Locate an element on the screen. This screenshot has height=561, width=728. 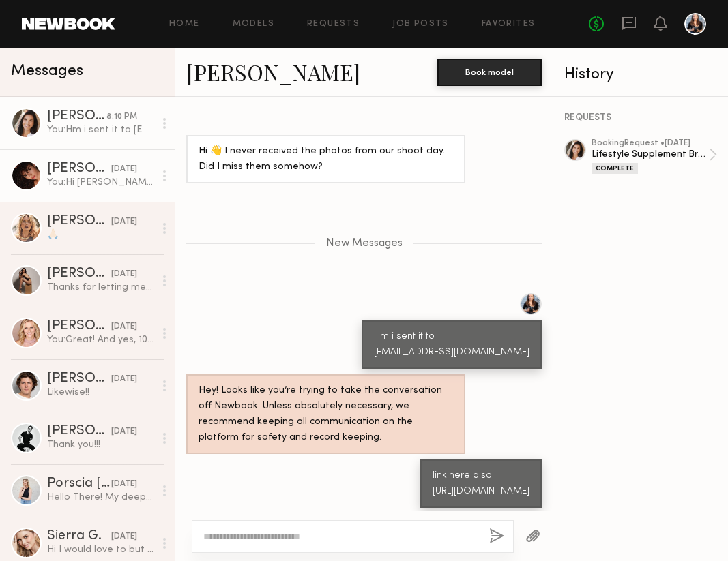
div: Sierra G. is located at coordinates (79, 536).